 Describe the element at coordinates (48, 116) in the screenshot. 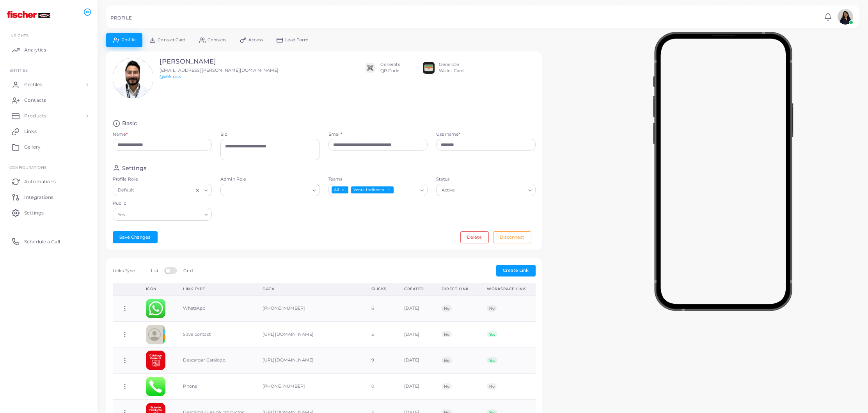

I see `a: Products` at that location.